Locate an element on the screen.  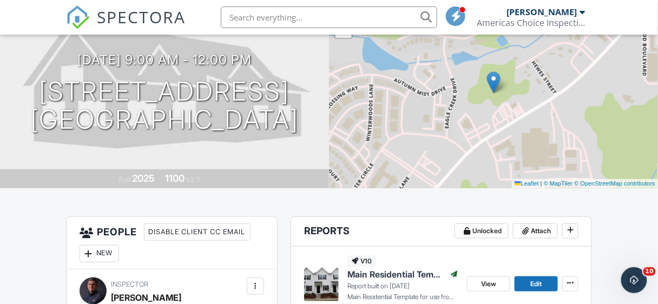
div: 1100 is located at coordinates (175, 178).